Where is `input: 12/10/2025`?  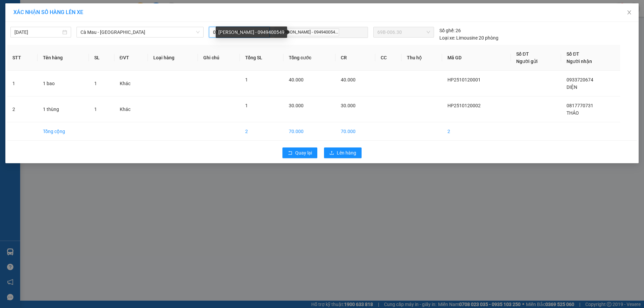 input: 12/10/2025 is located at coordinates (38, 32).